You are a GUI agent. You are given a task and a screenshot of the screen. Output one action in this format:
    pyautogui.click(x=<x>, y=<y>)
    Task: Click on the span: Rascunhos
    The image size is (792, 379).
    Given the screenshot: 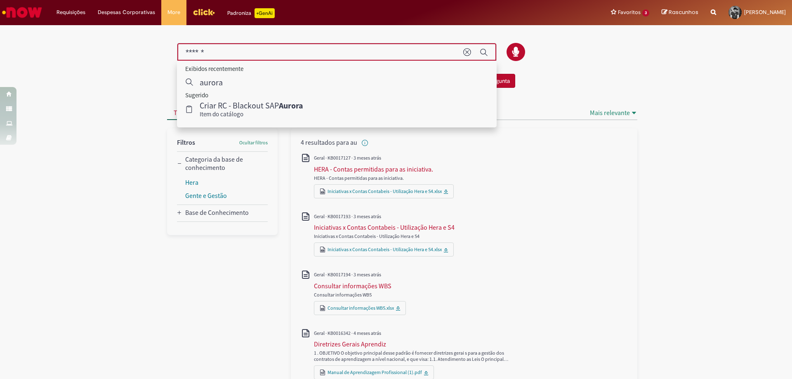 What is the action you would take?
    pyautogui.click(x=684, y=12)
    